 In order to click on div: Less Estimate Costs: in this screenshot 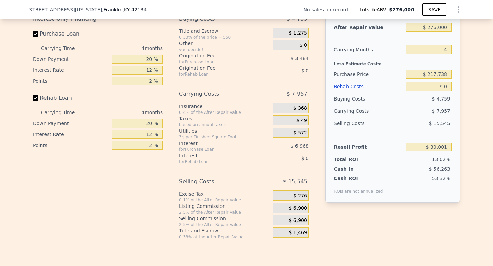, I will do `click(393, 62)`.